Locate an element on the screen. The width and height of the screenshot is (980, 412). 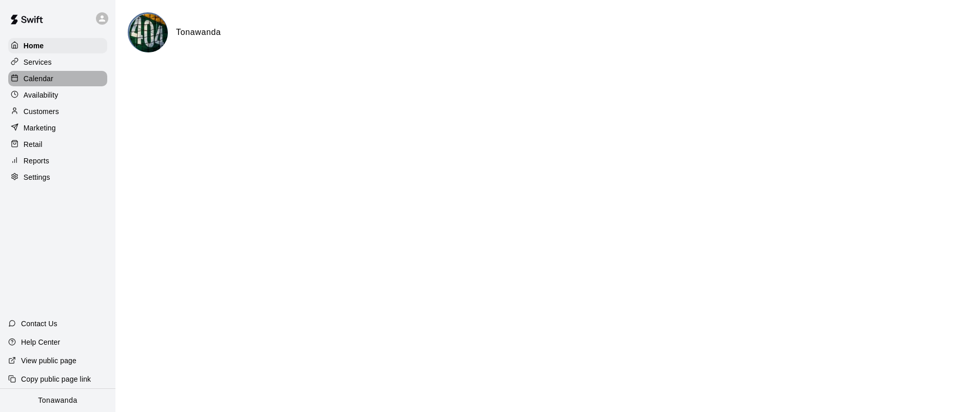
p: Tonawanda is located at coordinates (58, 400).